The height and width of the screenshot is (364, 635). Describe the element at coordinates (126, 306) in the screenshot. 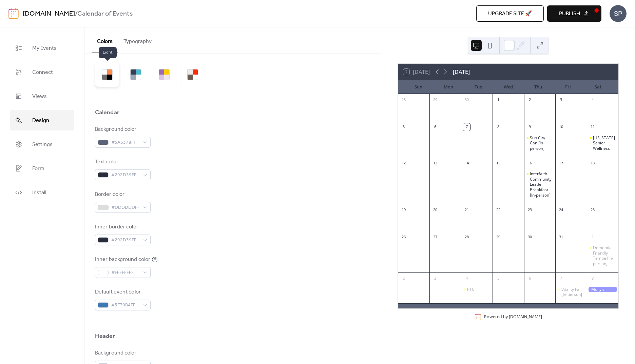

I see `span: #3F79B4FF` at that location.